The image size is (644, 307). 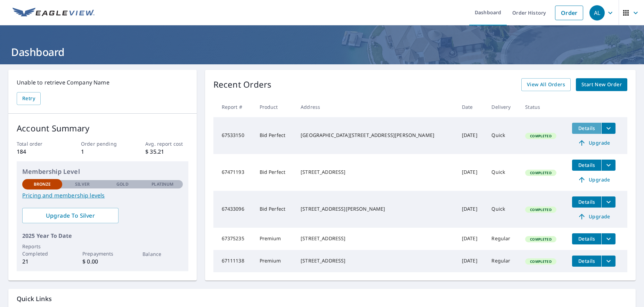 I want to click on p: Platinum, so click(x=163, y=184).